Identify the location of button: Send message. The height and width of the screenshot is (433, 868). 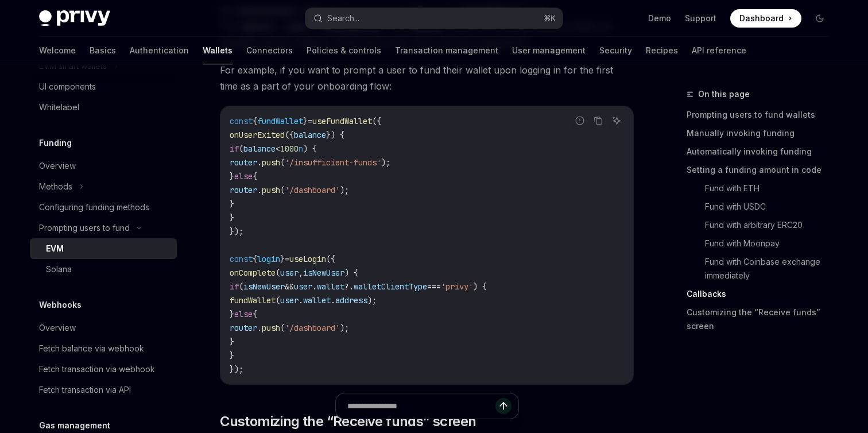
(504, 406).